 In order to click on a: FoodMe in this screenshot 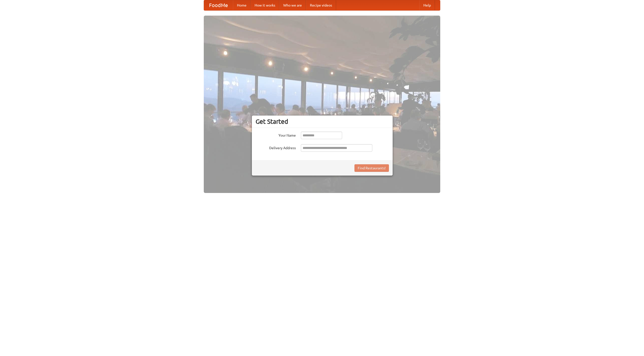, I will do `click(219, 5)`.